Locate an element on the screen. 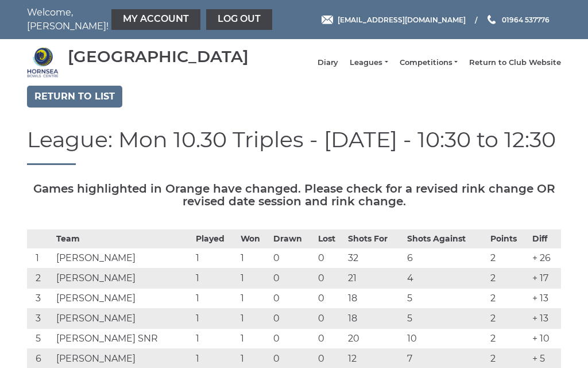 This screenshot has width=588, height=368. h5: Games highlighted in Orange have changed. Please check for a revised rink change OR revised date ... is located at coordinates (294, 195).